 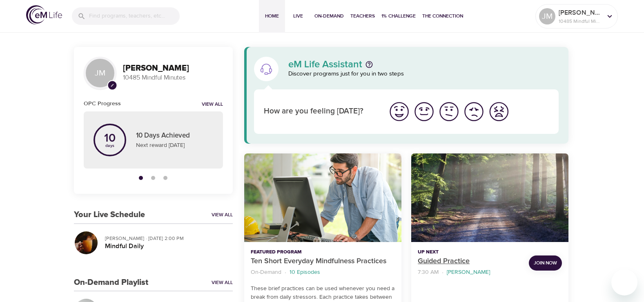 I want to click on button: I'm feeling worst, so click(x=499, y=111).